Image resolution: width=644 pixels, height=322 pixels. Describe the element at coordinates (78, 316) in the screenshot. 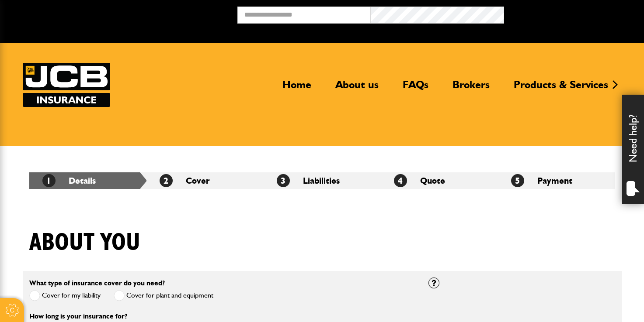

I see `label: How long is your insurance for?` at that location.